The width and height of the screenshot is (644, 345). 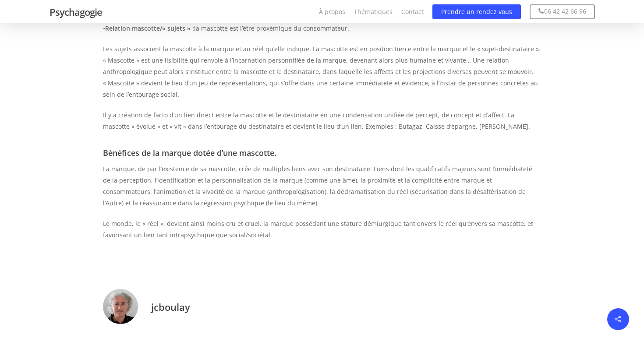 I want to click on img: jcboulay, so click(x=121, y=307).